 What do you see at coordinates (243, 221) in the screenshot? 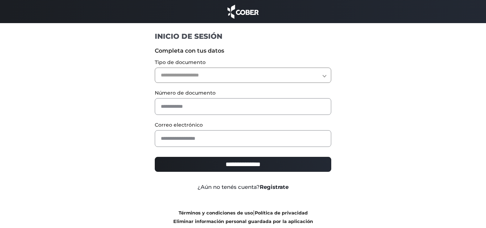
I see `a: Eliminar información personal guardada por la aplicación` at bounding box center [243, 221].